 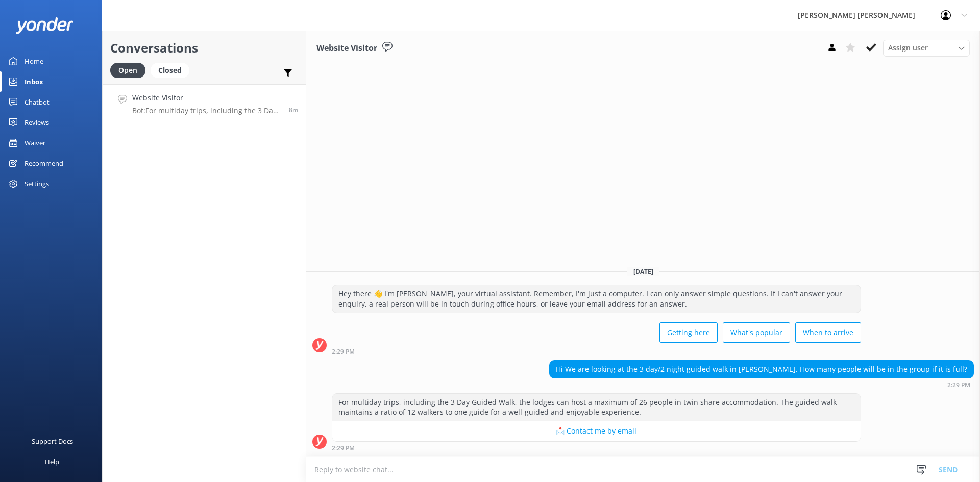 What do you see at coordinates (130, 70) in the screenshot?
I see `a: Open` at bounding box center [130, 70].